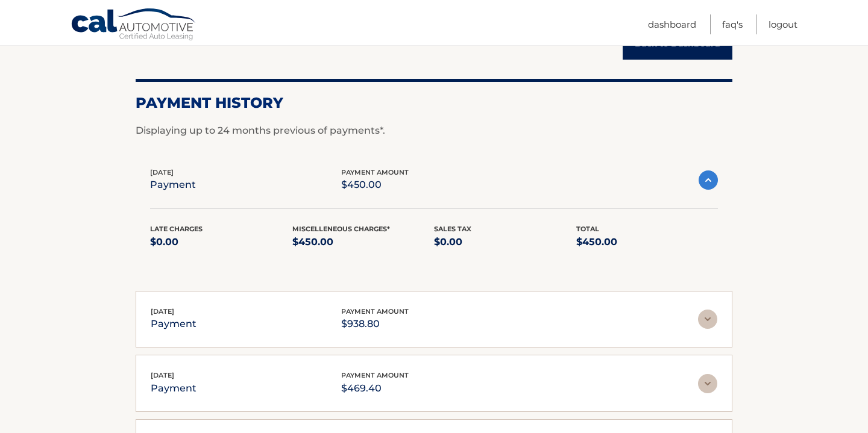 The image size is (868, 433). I want to click on p: Displaying up to 24 months previous of payments*., so click(434, 131).